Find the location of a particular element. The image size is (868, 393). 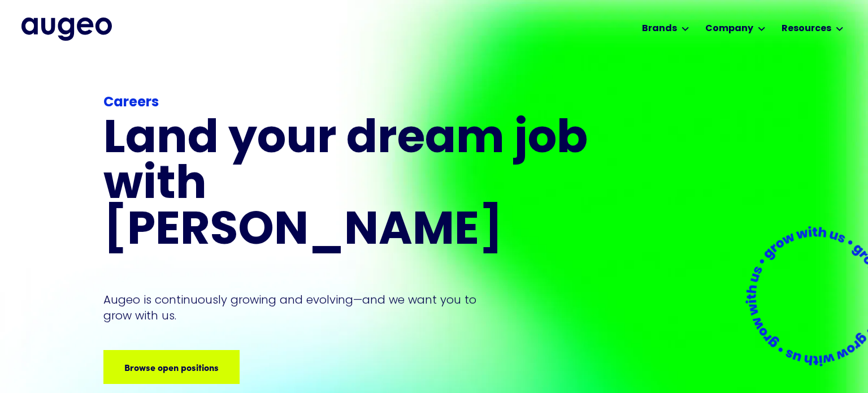

img: Augeo's full logo in midnight blue. is located at coordinates (67, 29).